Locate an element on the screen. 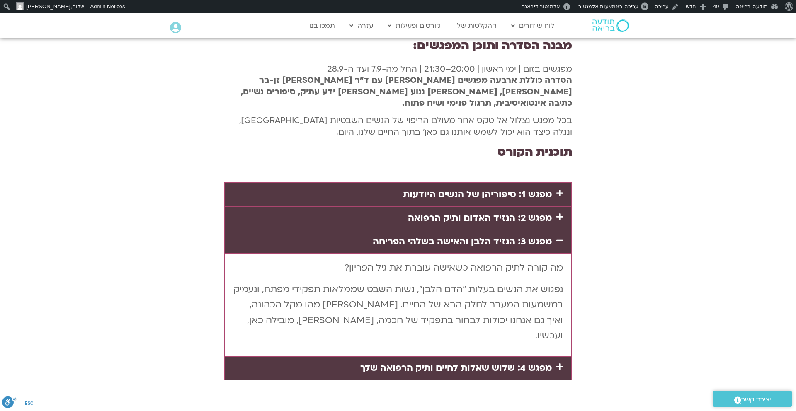  a: קורסים ופעילות is located at coordinates (414, 26).